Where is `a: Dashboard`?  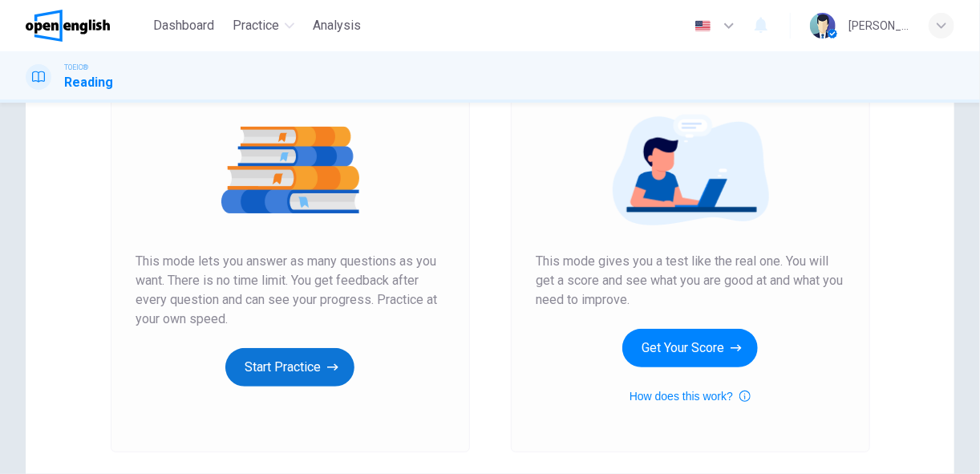 a: Dashboard is located at coordinates (184, 25).